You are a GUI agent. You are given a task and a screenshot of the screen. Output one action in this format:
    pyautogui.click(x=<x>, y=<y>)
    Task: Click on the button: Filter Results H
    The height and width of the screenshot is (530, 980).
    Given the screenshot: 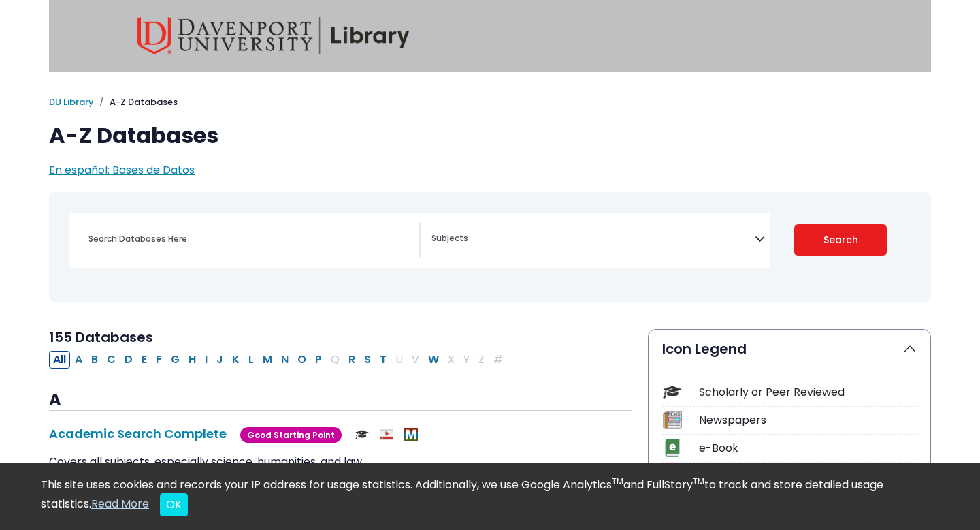 What is the action you would take?
    pyautogui.click(x=192, y=359)
    